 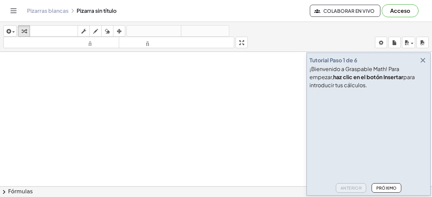 What do you see at coordinates (54, 31) in the screenshot?
I see `button: teclado` at bounding box center [54, 31].